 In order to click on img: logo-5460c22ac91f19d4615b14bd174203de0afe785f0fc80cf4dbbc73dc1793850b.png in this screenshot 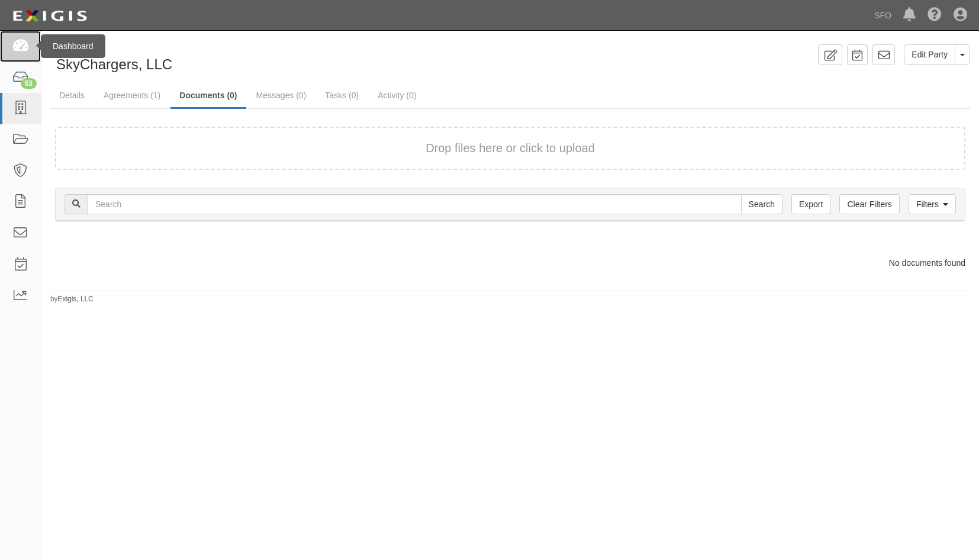, I will do `click(49, 16)`.